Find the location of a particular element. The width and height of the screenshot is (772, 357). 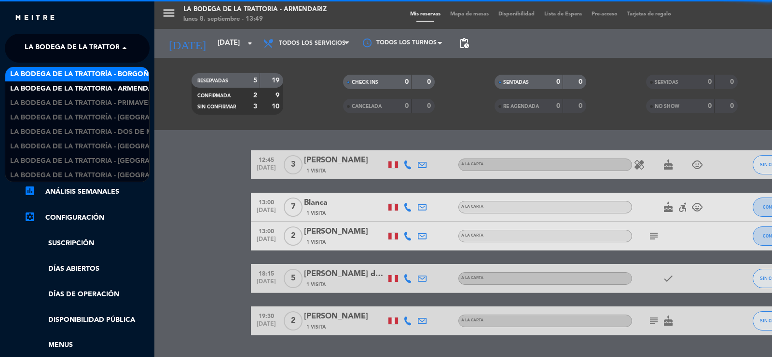

a: Configuración is located at coordinates (87, 218).